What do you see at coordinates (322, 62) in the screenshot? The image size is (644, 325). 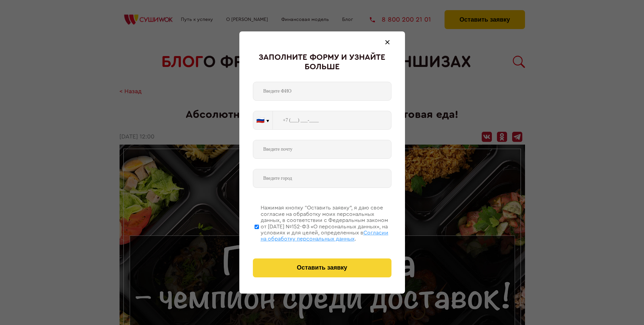 I see `div: Заполните форму и узнайте больше` at bounding box center [322, 62].